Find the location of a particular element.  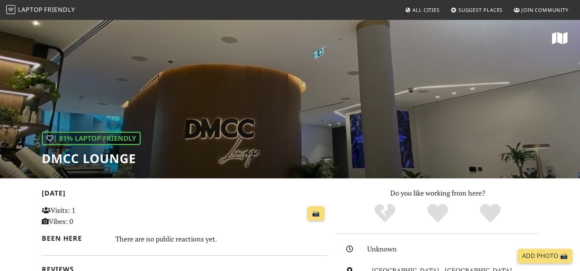

span: Suggest Places is located at coordinates (480, 10).